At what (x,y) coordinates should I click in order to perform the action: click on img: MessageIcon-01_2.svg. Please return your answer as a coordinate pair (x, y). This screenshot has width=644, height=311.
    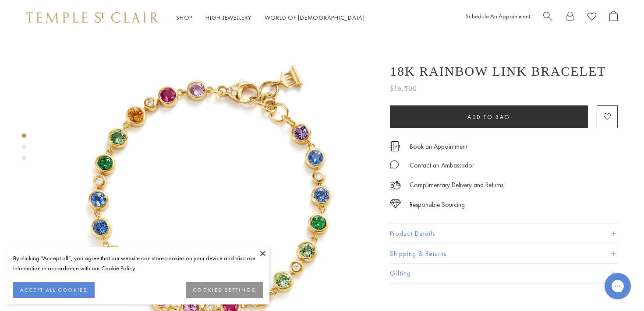
    Looking at the image, I should click on (395, 165).